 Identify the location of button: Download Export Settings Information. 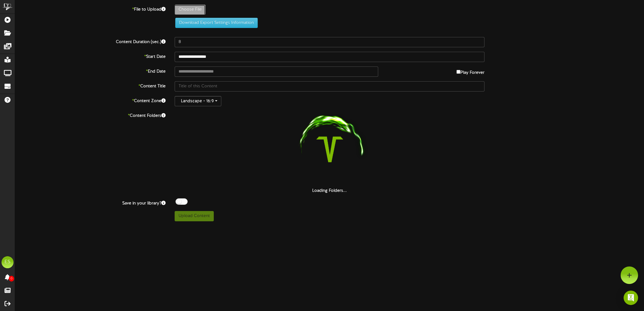
(217, 23).